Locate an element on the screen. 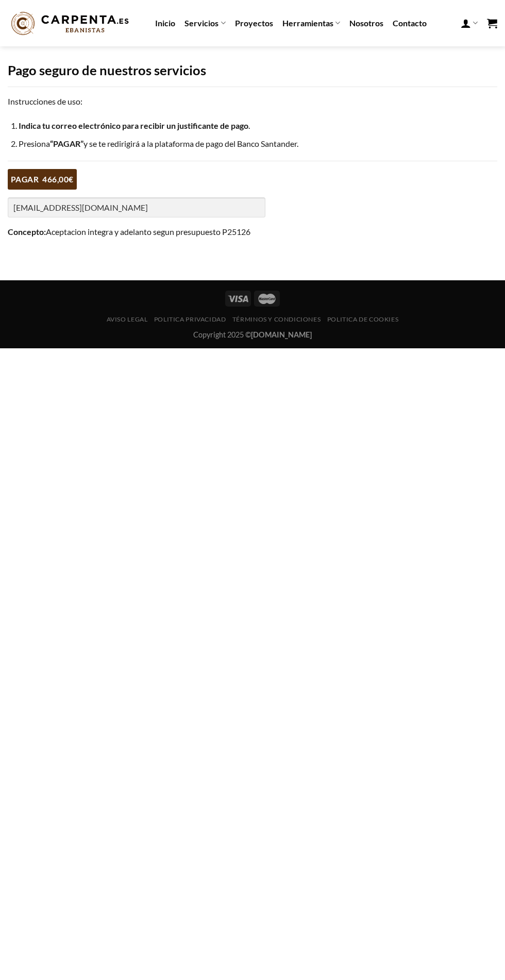 The image size is (505, 980). p: Instrucciones de uso: is located at coordinates (252, 101).